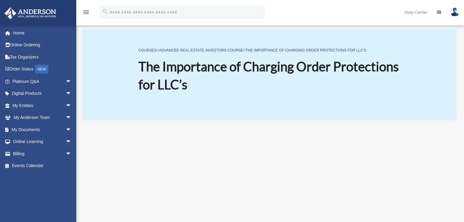 This screenshot has width=464, height=222. Describe the element at coordinates (42, 166) in the screenshot. I see `a: Events Calendar` at that location.